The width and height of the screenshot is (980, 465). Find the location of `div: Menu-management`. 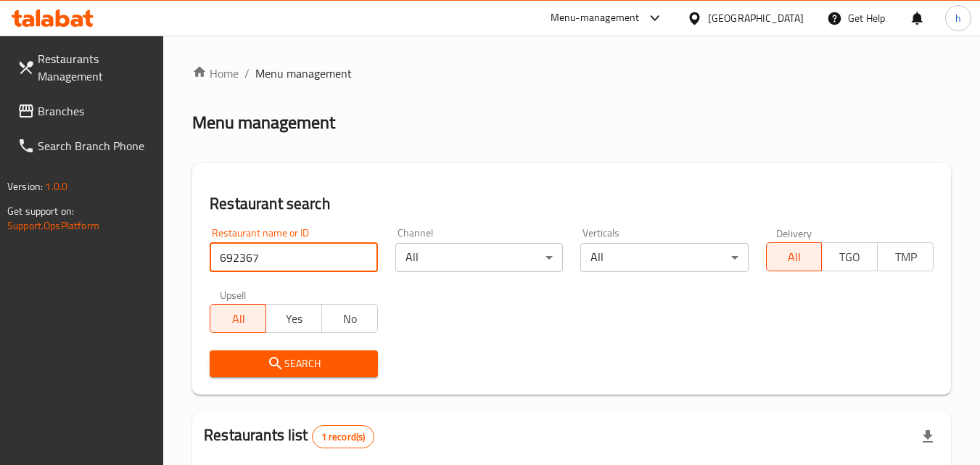

div: Menu-management is located at coordinates (595, 18).